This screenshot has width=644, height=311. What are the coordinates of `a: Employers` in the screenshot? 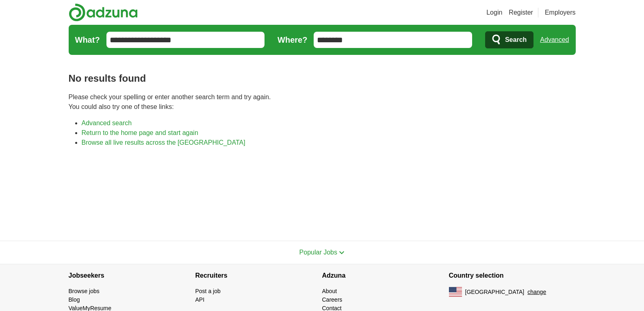 It's located at (560, 13).